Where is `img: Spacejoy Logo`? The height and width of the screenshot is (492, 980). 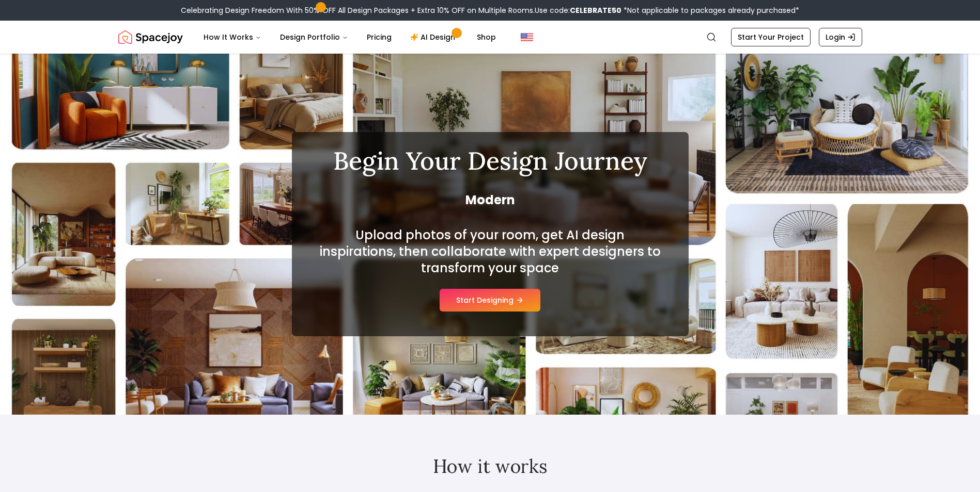 img: Spacejoy Logo is located at coordinates (150, 37).